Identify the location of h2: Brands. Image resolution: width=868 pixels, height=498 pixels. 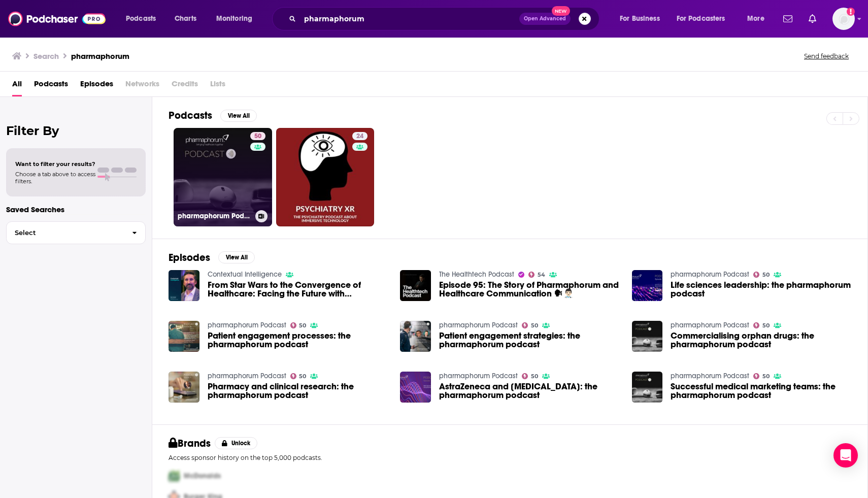
(190, 443).